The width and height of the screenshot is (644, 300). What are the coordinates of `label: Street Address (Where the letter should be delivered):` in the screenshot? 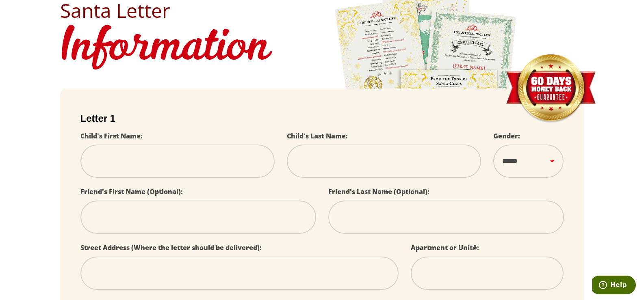 It's located at (171, 248).